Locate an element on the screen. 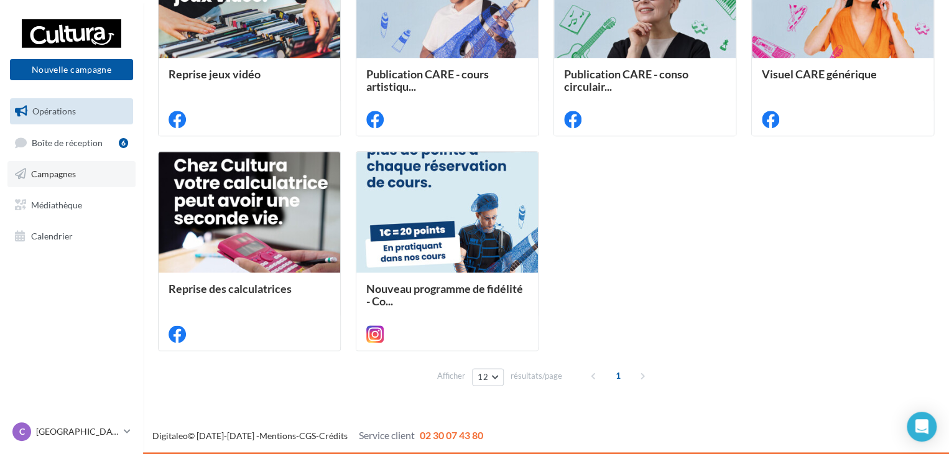  button: Nouvelle campagne is located at coordinates (72, 70).